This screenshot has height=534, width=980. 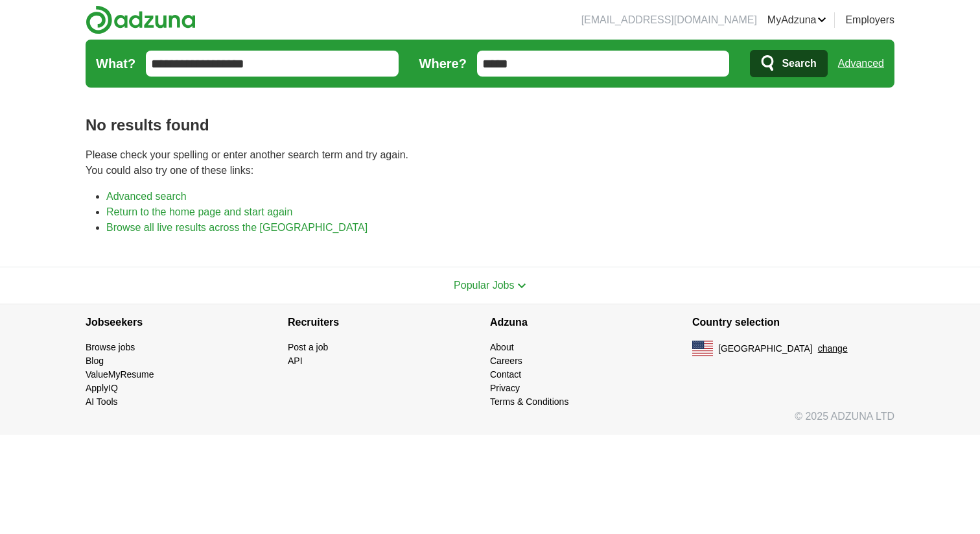 I want to click on img: toggle icon, so click(x=521, y=285).